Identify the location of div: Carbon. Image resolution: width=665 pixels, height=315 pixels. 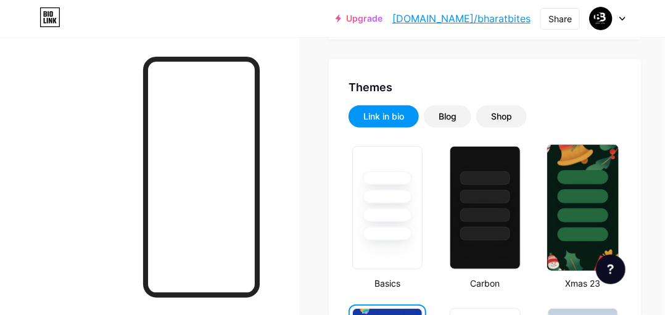
(485, 283).